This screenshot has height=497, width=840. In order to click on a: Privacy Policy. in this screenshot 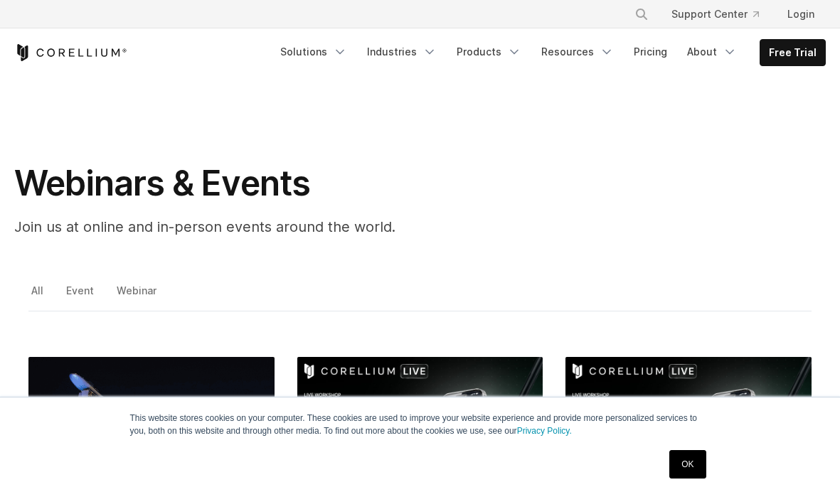, I will do `click(544, 431)`.